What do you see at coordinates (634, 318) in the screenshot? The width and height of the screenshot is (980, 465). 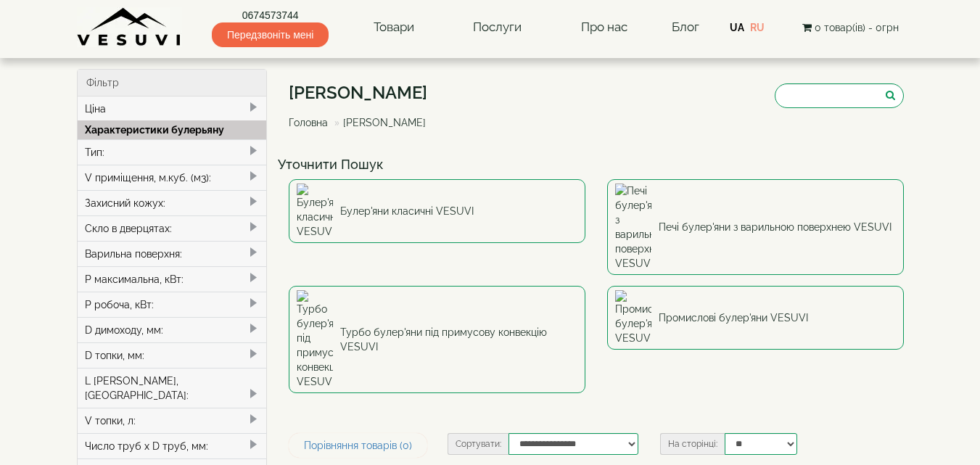 I see `img: Промислові булер'яни VESUVI` at bounding box center [634, 318].